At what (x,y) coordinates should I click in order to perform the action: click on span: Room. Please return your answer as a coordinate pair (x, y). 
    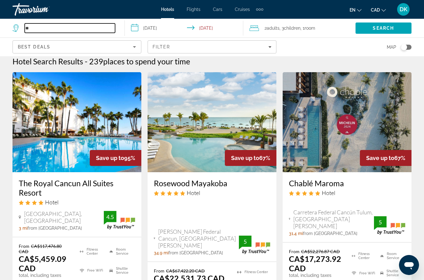
    Looking at the image, I should click on (310, 28).